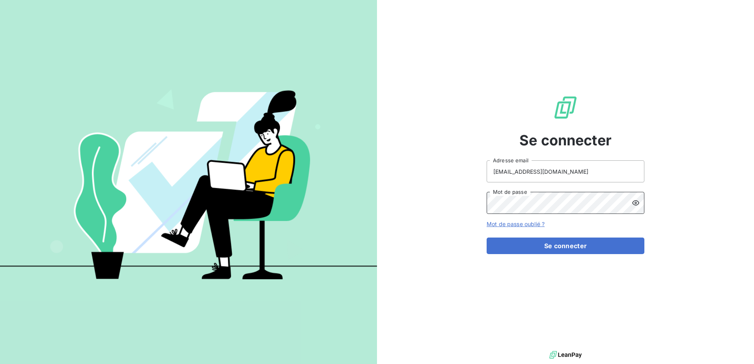  I want to click on img: logo, so click(565, 355).